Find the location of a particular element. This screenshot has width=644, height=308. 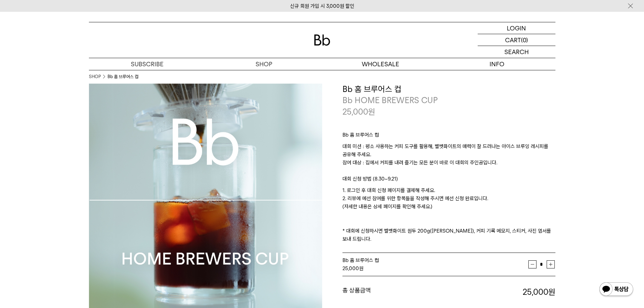

p: SHOP is located at coordinates (264, 64).